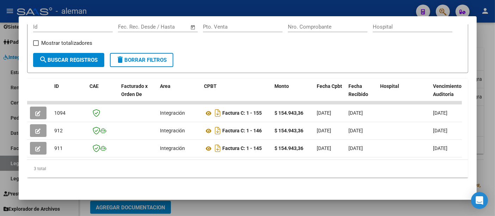  What do you see at coordinates (211, 86) in the screenshot?
I see `span: CPBT` at bounding box center [211, 86].